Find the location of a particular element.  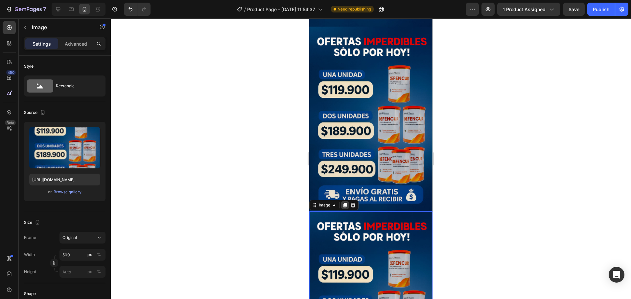

div: Shape is located at coordinates (30, 294).